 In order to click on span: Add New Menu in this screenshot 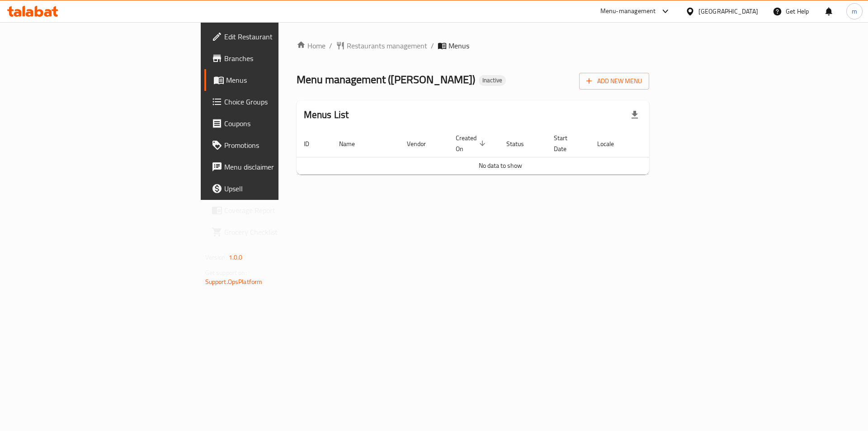, I will do `click(614, 81)`.